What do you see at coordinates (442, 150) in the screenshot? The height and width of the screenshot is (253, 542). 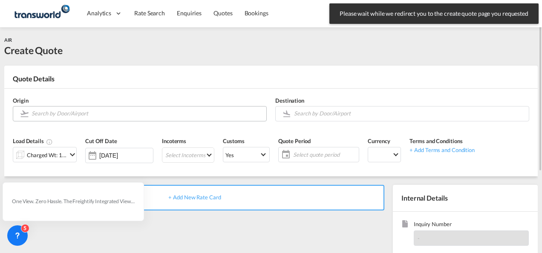 I see `div: + Add Terms and Condition` at bounding box center [442, 150].